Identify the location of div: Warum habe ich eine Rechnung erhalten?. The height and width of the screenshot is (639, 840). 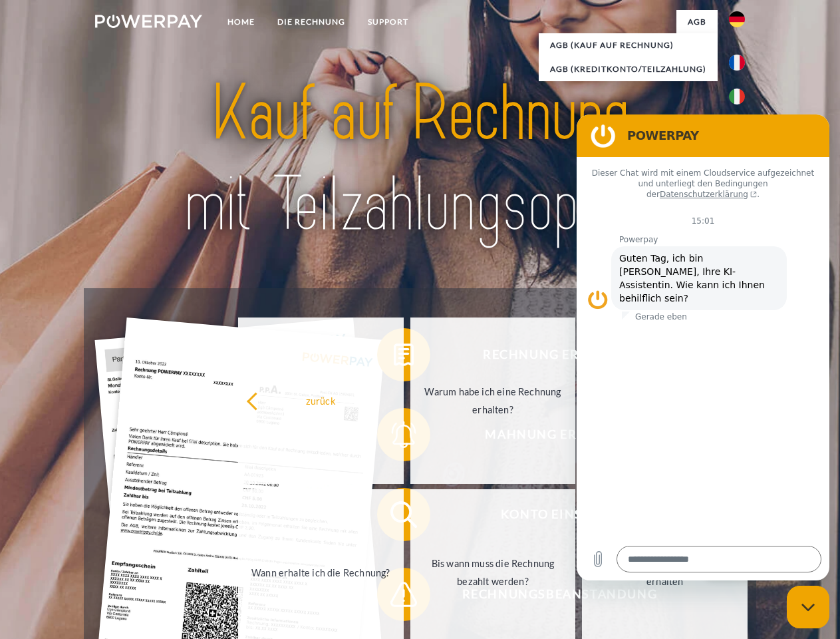
(493, 400).